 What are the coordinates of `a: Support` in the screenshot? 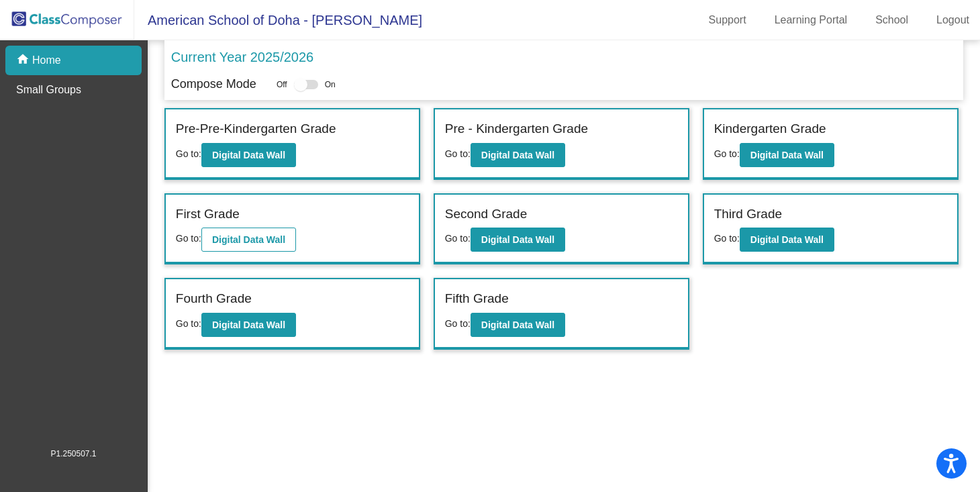 It's located at (728, 20).